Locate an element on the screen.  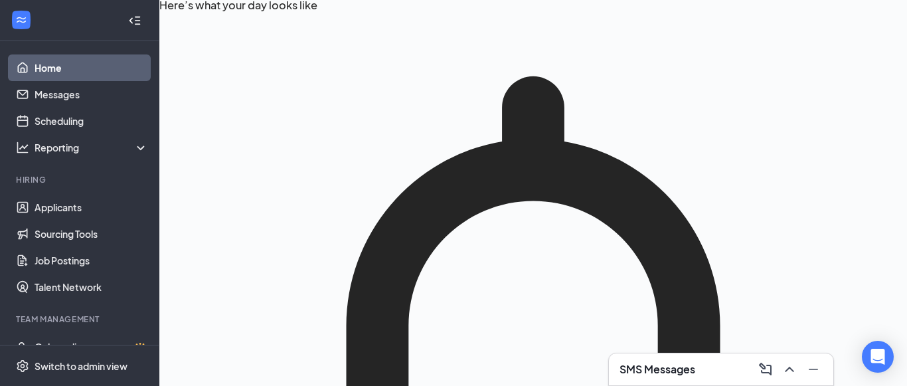
button: Minimize is located at coordinates (812, 369).